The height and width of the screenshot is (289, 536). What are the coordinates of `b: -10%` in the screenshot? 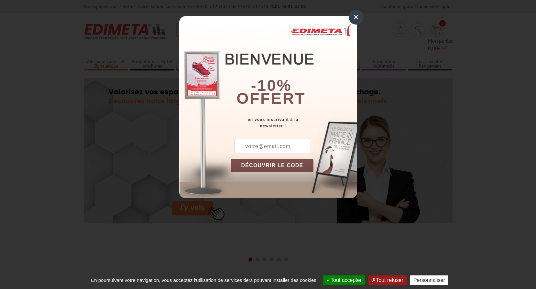 It's located at (271, 85).